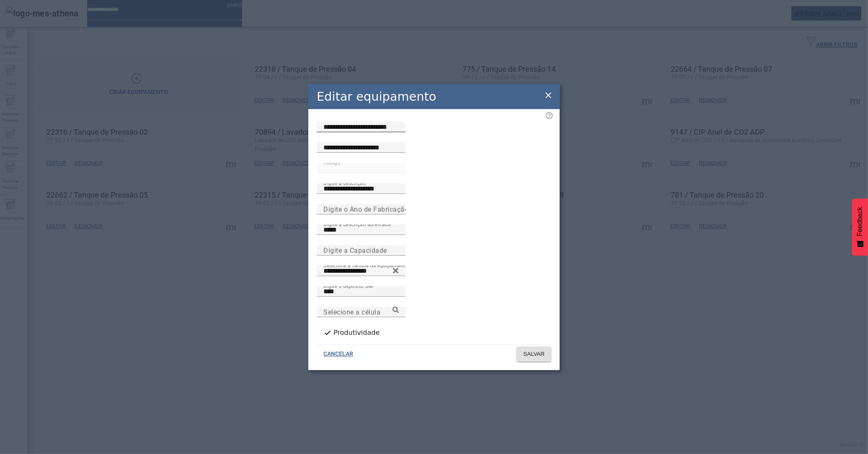 The width and height of the screenshot is (868, 454). I want to click on label: Produtividade, so click(355, 332).